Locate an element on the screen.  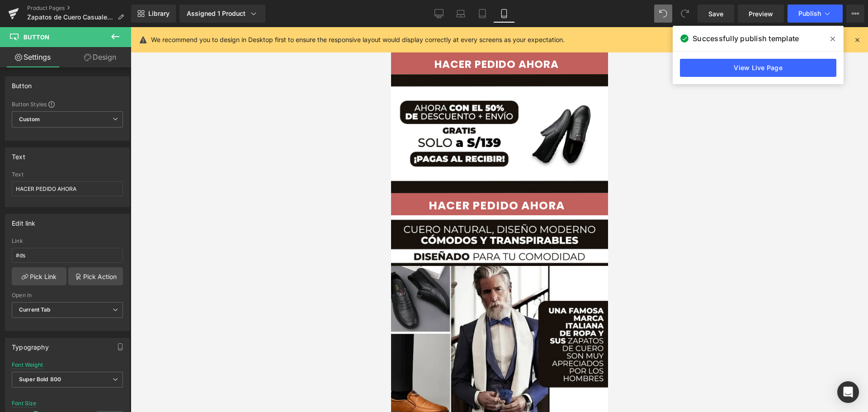
a: Desktop is located at coordinates (439, 14).